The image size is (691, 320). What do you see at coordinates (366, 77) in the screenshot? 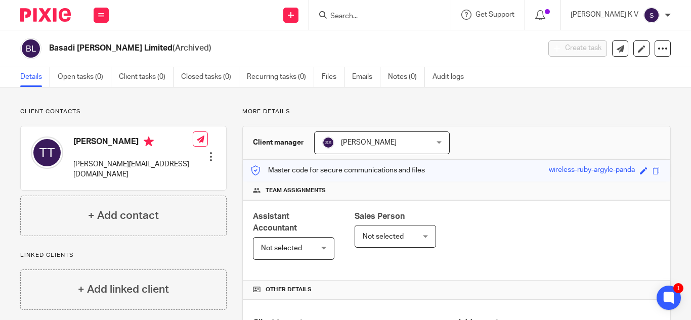
I see `a: Emails` at bounding box center [366, 77].